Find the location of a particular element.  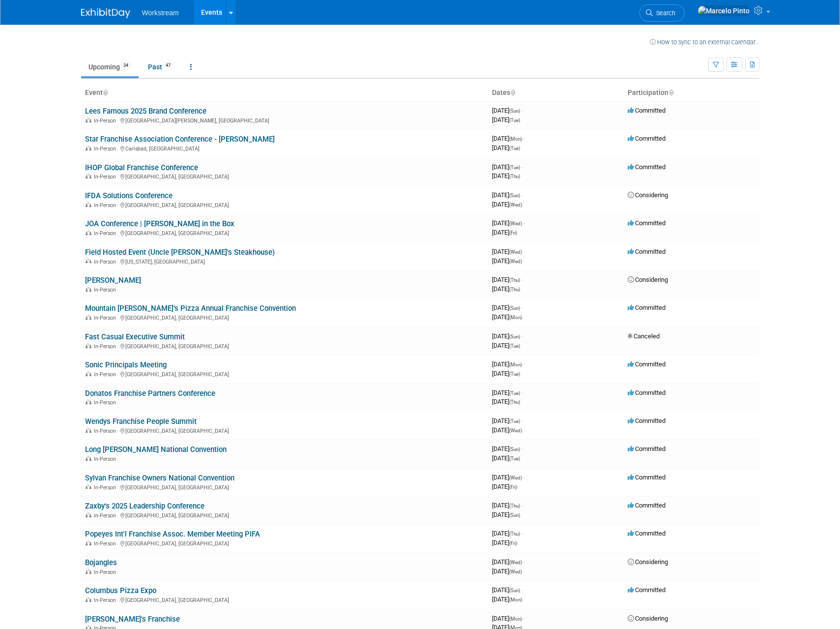

a: Fast Casual Executive Summit is located at coordinates (135, 337).